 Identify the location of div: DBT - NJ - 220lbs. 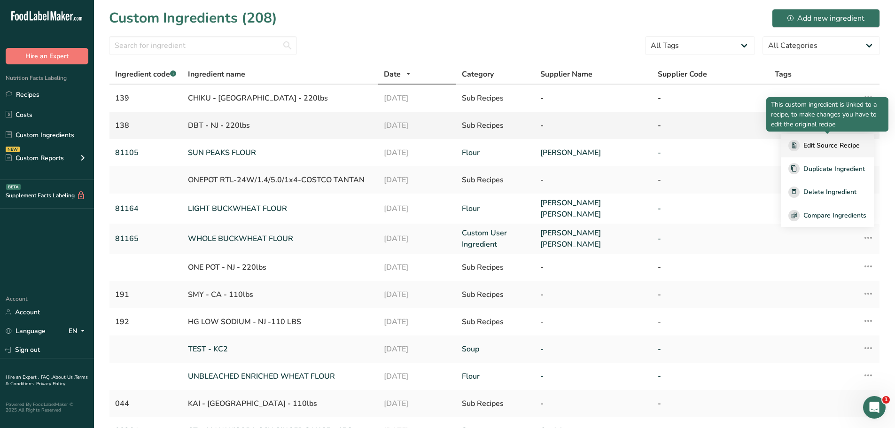
(280, 125).